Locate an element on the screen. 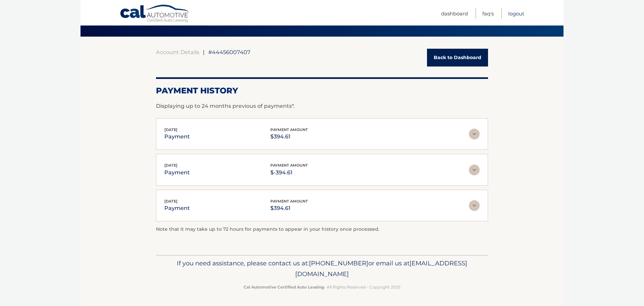 Image resolution: width=644 pixels, height=306 pixels. a: Cal Automotive is located at coordinates (155, 14).